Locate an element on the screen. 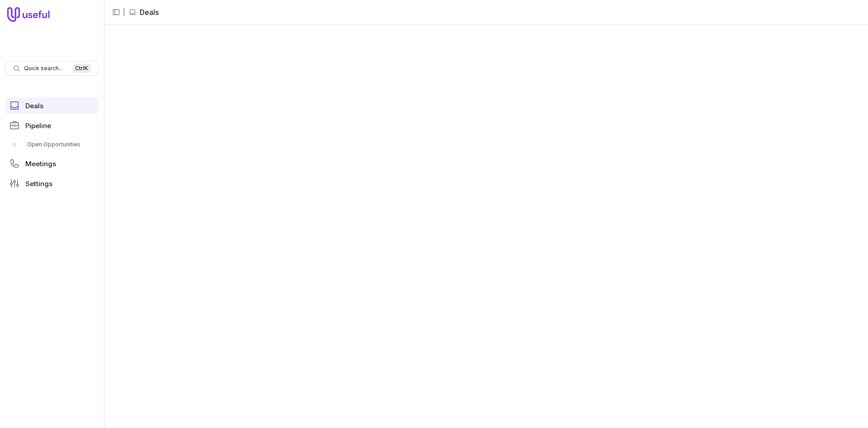 This screenshot has height=428, width=868. a: Deals is located at coordinates (52, 106).